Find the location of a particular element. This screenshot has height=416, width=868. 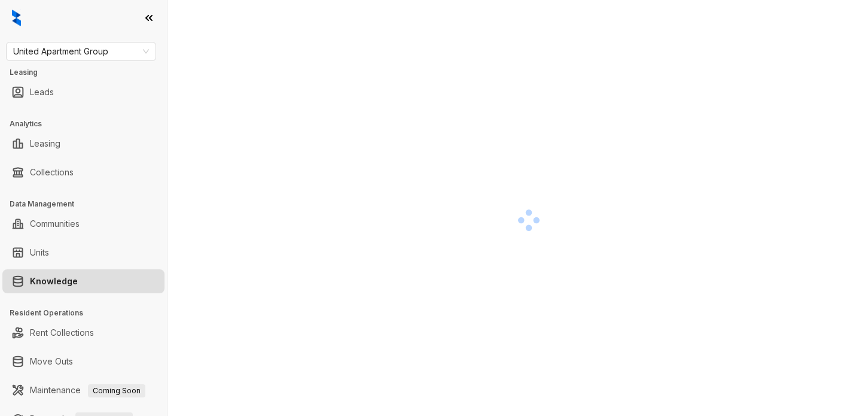

a: Collections is located at coordinates (51, 173).